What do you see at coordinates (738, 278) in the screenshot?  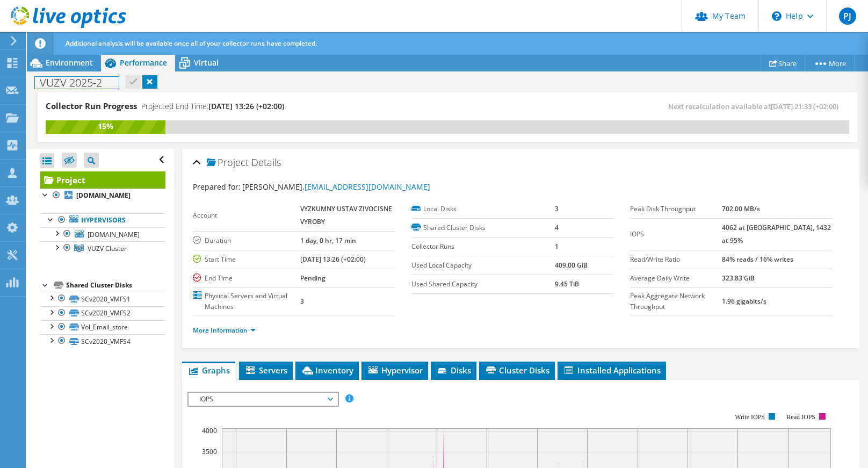 I see `b: 323.83 GiB` at bounding box center [738, 278].